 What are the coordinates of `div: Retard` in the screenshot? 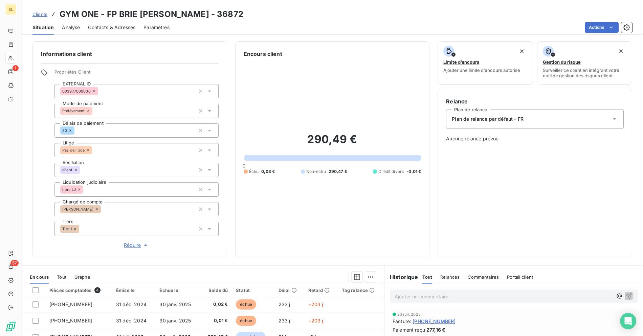 It's located at (321, 290).